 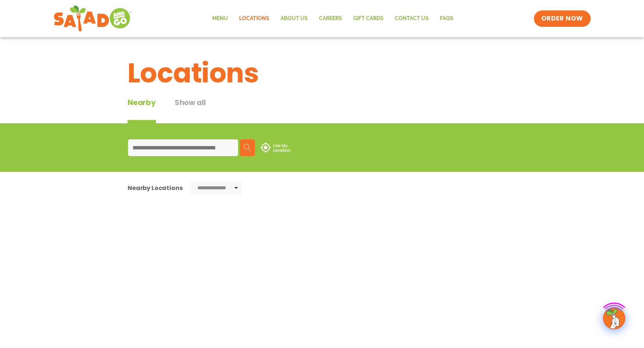 I want to click on nav: Menu, so click(x=333, y=19).